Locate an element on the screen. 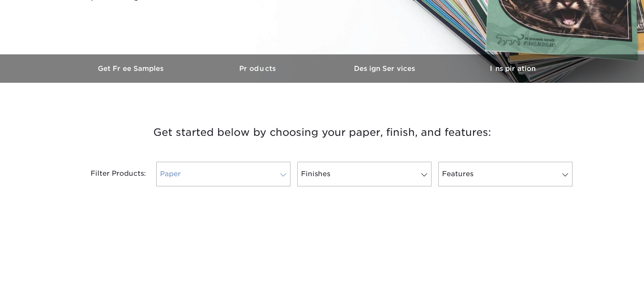 Image resolution: width=644 pixels, height=295 pixels. h3: Get started below by choosing your paper, finish, and features: is located at coordinates (322, 132).